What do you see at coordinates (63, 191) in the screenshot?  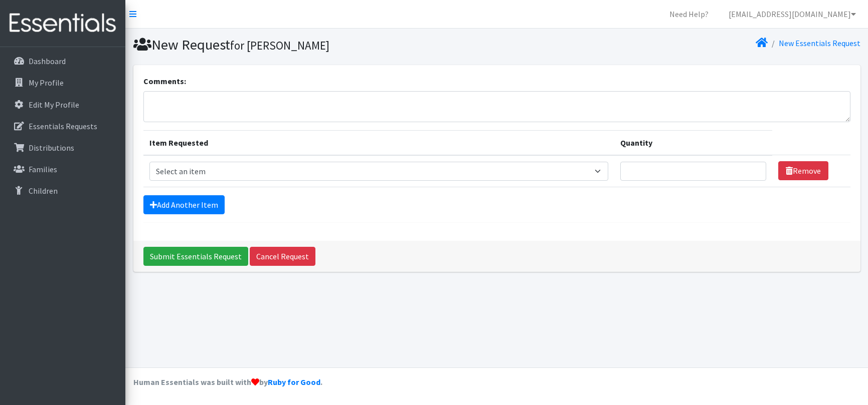 I see `a: Children` at bounding box center [63, 191].